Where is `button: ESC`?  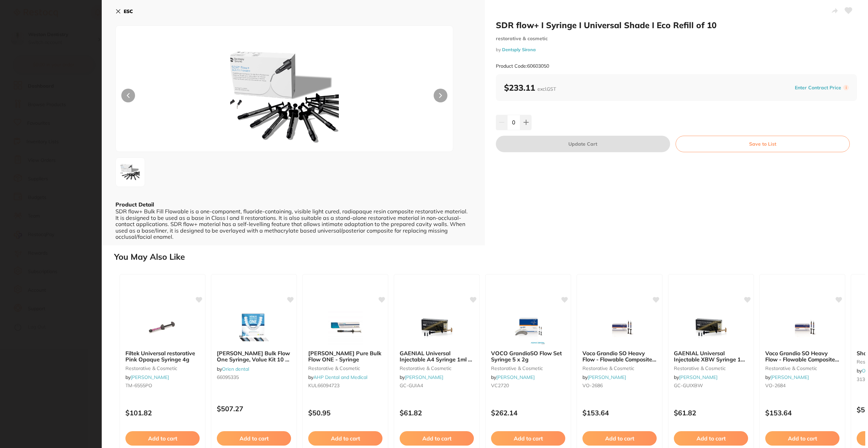
button: ESC is located at coordinates (124, 11).